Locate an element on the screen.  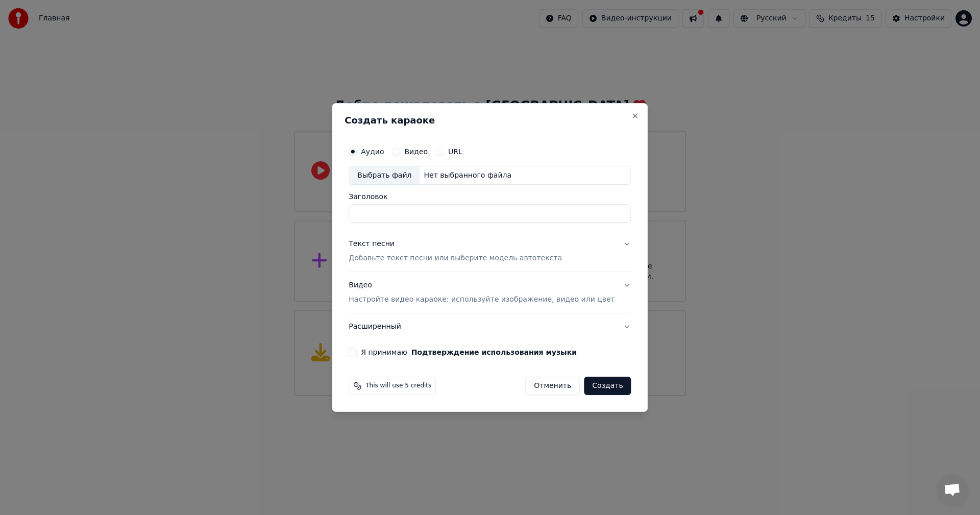
p: Настройте видео караоке: используйте изображение, видео или цвет is located at coordinates (481, 300).